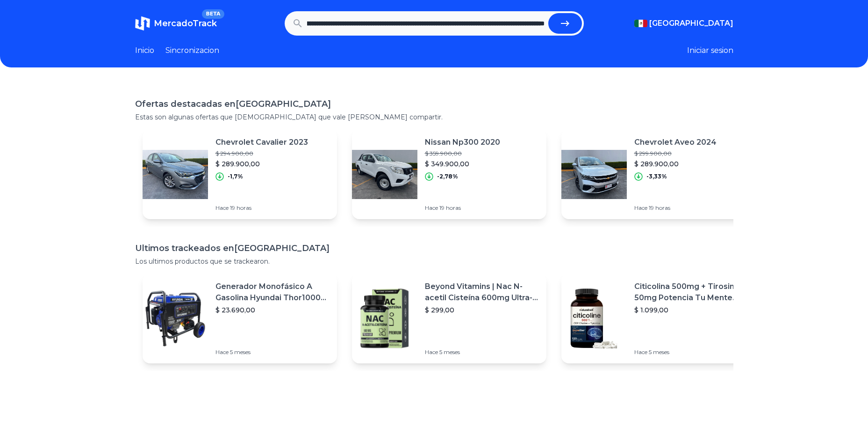  I want to click on a: Featured imageChevrolet Cavalier 2023$ 294.900,00$ 289.900,00-1,7%Hace 19 horas, so click(240, 174).